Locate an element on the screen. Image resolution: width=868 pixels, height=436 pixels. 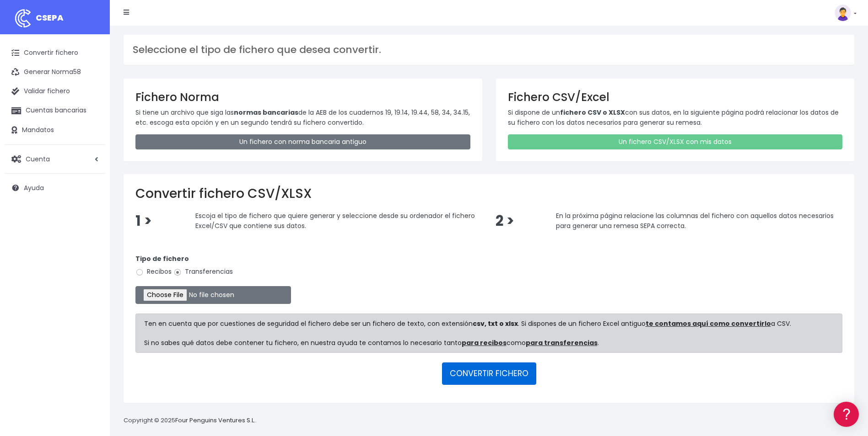
span: 1 > is located at coordinates (144, 221).